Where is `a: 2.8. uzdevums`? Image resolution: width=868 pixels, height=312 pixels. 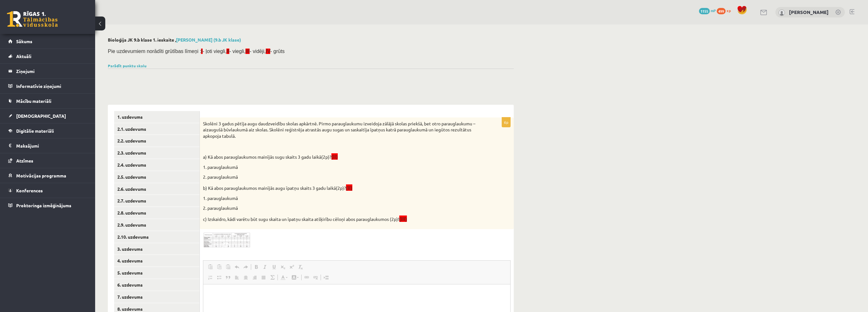
a: 2.8. uzdevums is located at coordinates (157, 212).